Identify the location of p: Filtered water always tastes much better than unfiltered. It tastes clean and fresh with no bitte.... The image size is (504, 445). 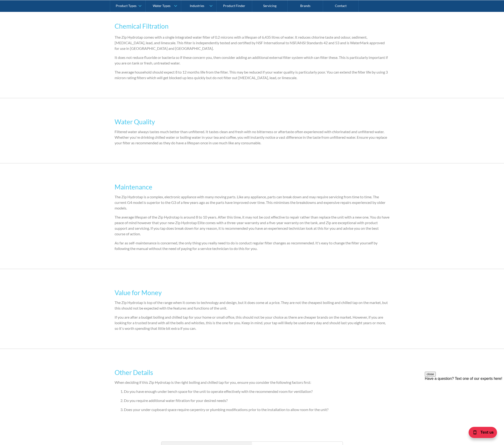
(252, 137).